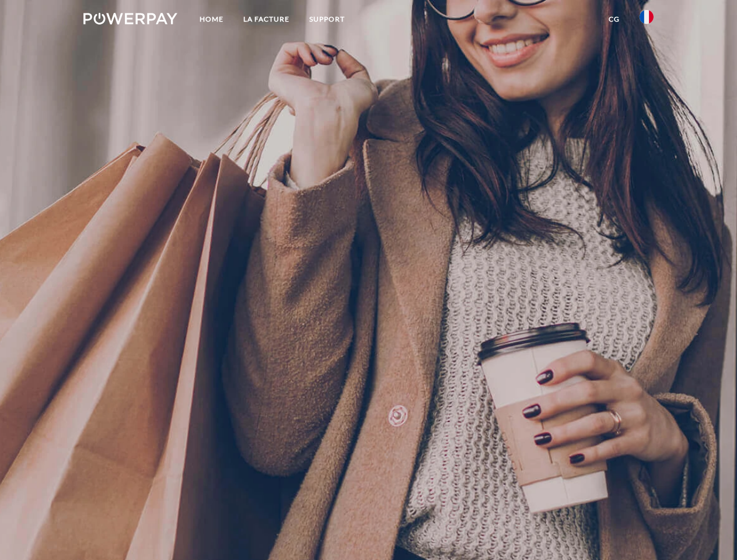 This screenshot has height=560, width=737. Describe the element at coordinates (211, 19) in the screenshot. I see `a: Home` at that location.